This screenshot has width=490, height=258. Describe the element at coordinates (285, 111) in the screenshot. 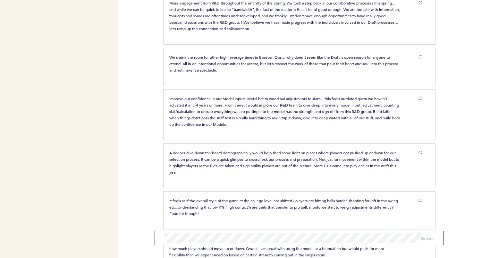

I see `span: Improve our confidence in our Model Inputs. Metal bat to wood bat adjustments to start… this feel...` at that location.